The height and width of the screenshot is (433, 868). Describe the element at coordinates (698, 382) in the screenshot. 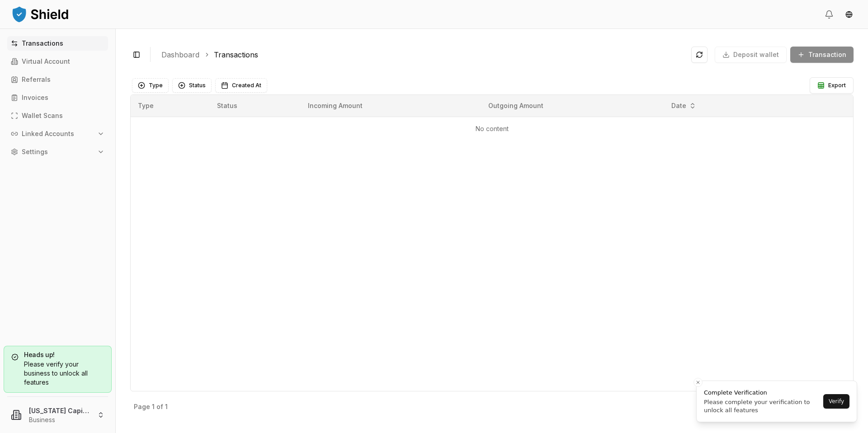

I see `button: Close toast` at that location.